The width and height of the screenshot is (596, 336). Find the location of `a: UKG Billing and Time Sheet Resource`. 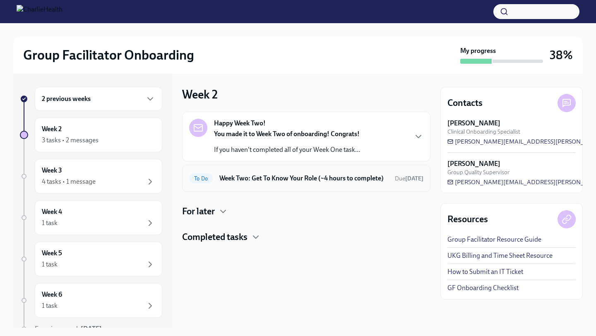

a: UKG Billing and Time Sheet Resource is located at coordinates (500, 256).